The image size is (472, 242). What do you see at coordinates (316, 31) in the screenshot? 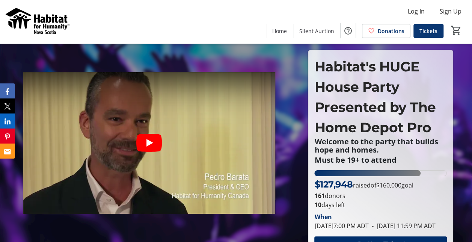
I see `span: Silent Auction` at bounding box center [316, 31].